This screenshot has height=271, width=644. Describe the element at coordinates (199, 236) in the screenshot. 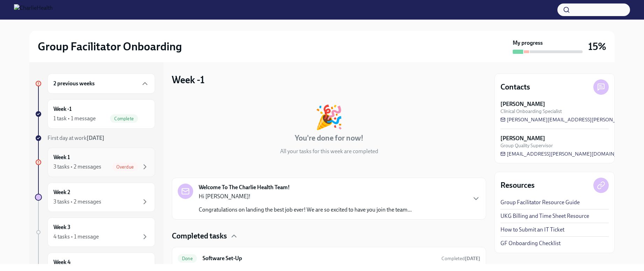

I see `h4: Completed tasks` at that location.